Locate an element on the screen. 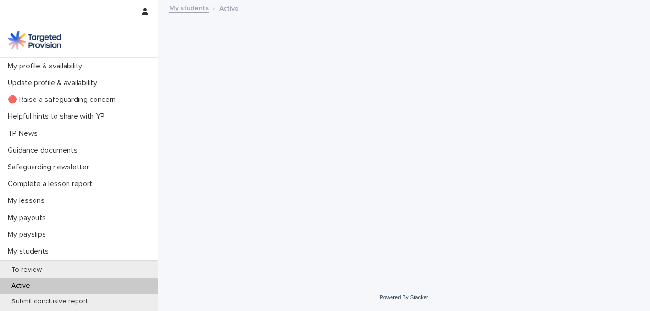 The height and width of the screenshot is (311, 650). p: Complete a lesson report is located at coordinates (52, 184).